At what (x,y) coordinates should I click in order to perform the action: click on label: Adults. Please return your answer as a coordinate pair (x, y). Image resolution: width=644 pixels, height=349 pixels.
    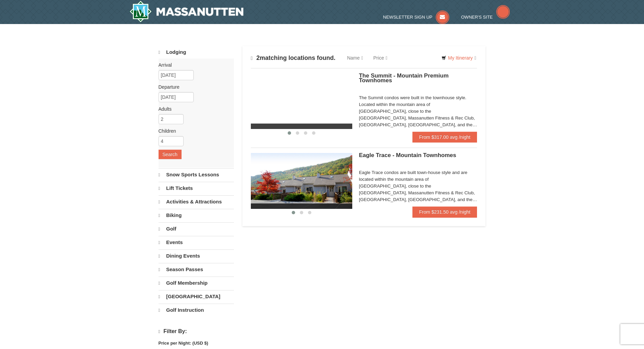
    Looking at the image, I should click on (193, 109).